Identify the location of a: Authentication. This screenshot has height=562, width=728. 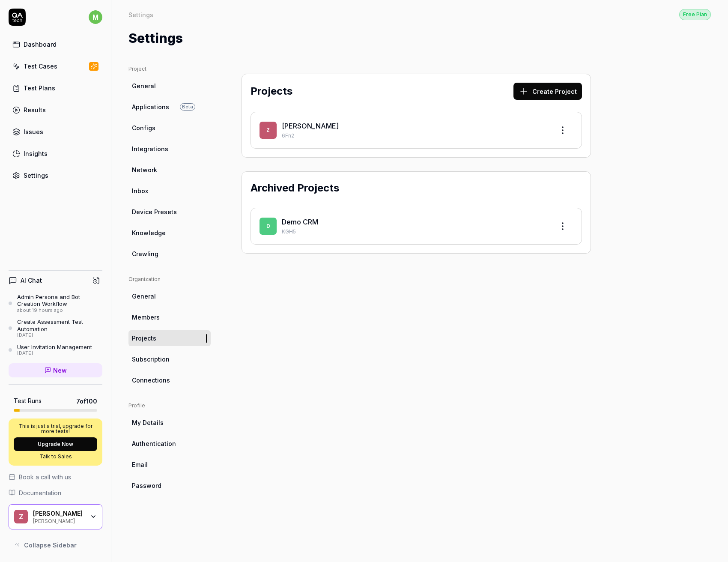
(169, 443).